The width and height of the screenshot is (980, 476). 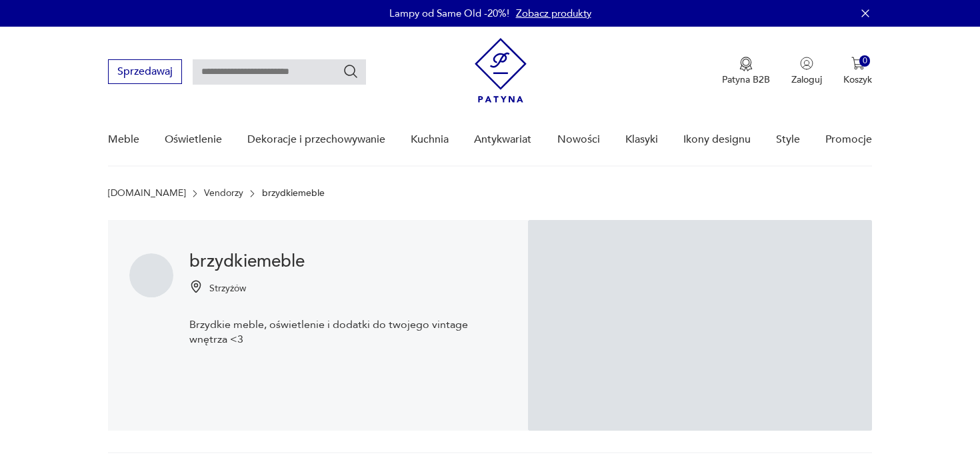 What do you see at coordinates (579, 139) in the screenshot?
I see `a: Nowości` at bounding box center [579, 139].